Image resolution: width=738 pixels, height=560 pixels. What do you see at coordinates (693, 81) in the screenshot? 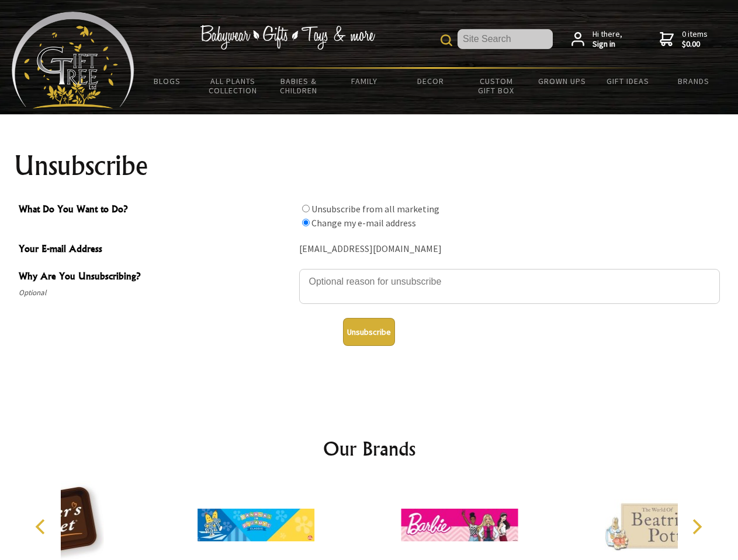
I see `a: Brands` at bounding box center [693, 81].